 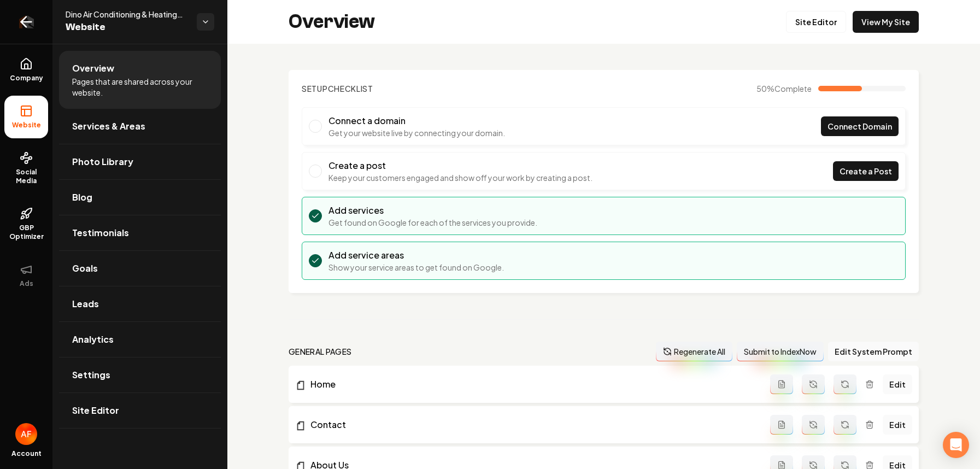 What do you see at coordinates (26, 177) in the screenshot?
I see `span: Social Media` at bounding box center [26, 177].